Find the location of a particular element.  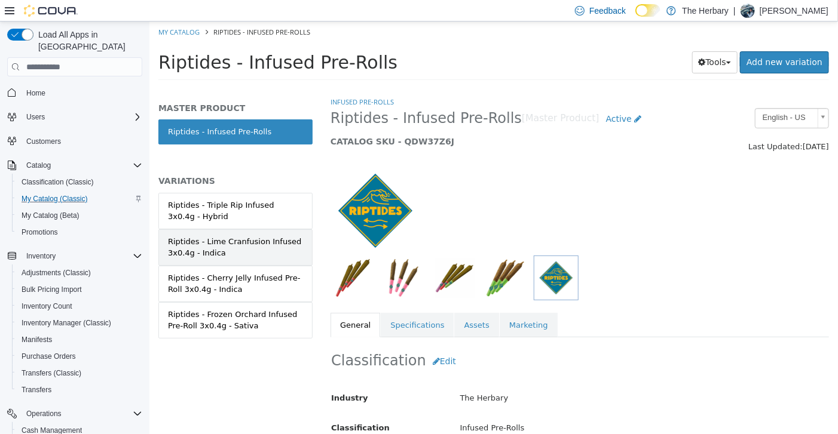

button: Customers is located at coordinates (75, 141).